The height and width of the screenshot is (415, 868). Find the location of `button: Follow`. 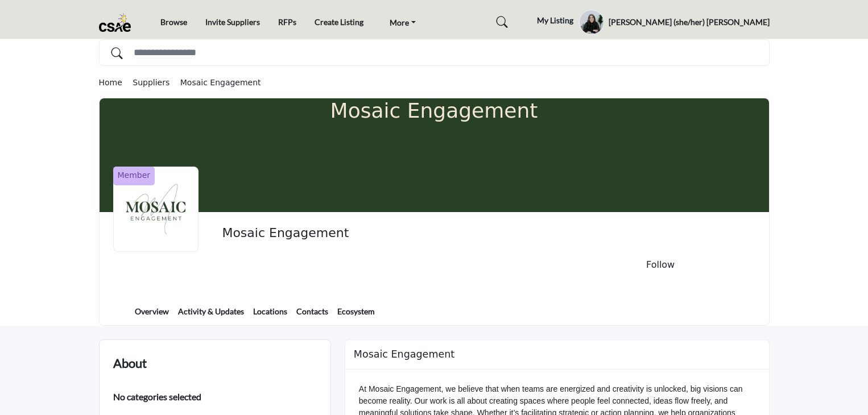

button: Follow is located at coordinates (660, 265).